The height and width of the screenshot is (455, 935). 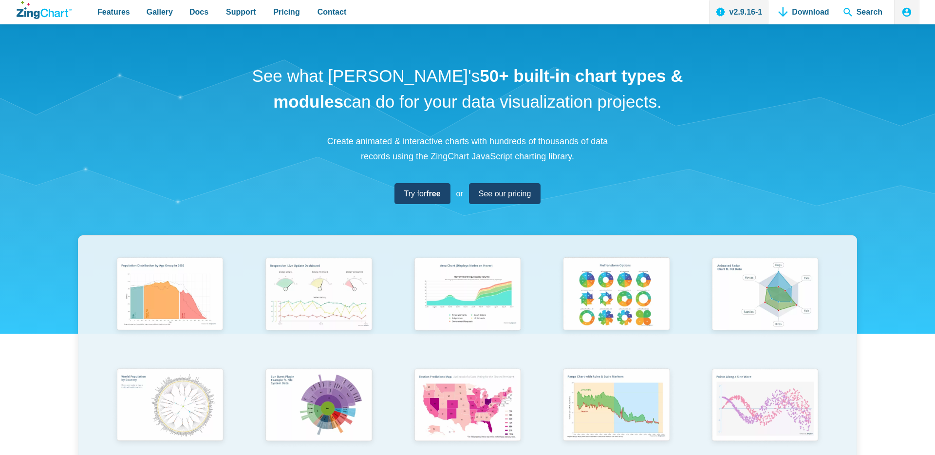 What do you see at coordinates (467, 295) in the screenshot?
I see `img: Area Chart (Displays Nodes on Hover)` at bounding box center [467, 295].